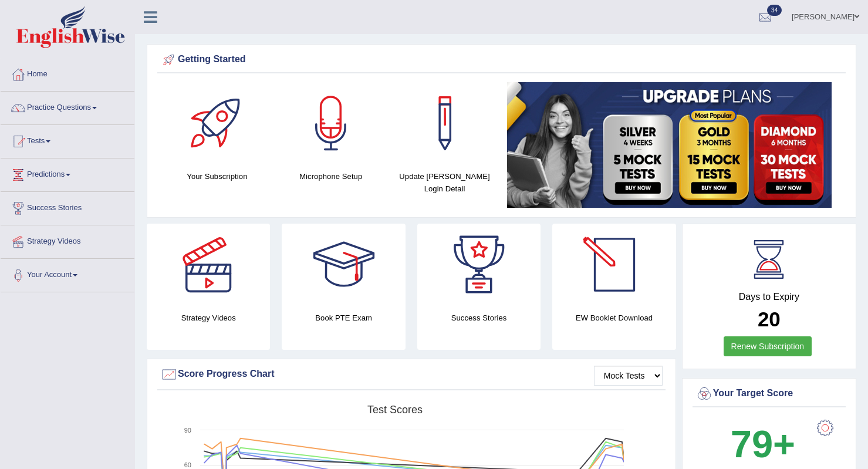 Image resolution: width=868 pixels, height=469 pixels. What do you see at coordinates (669, 145) in the screenshot?
I see `img: small5.jpg` at bounding box center [669, 145].